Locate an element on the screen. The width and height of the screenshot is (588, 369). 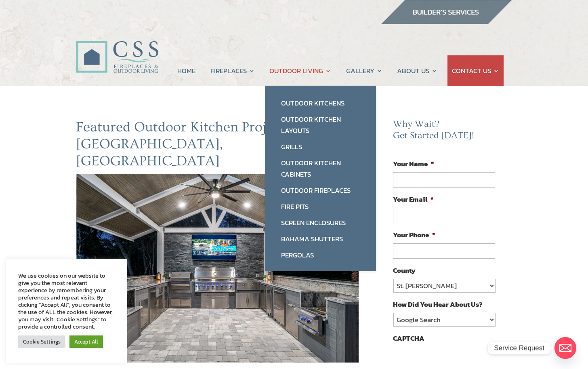
div: We use cookies on our website to give you the most relevant experience by remembering your prefer... is located at coordinates (67, 301).